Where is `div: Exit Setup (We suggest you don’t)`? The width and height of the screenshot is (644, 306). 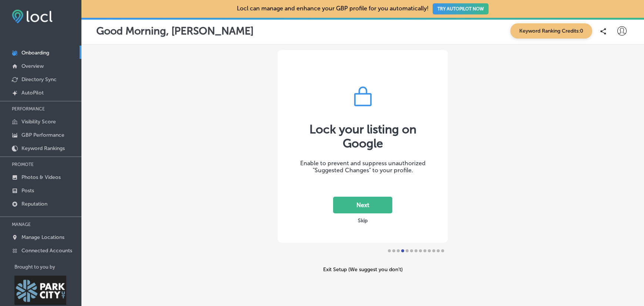 div: Exit Setup (We suggest you don’t) is located at coordinates (362, 269).